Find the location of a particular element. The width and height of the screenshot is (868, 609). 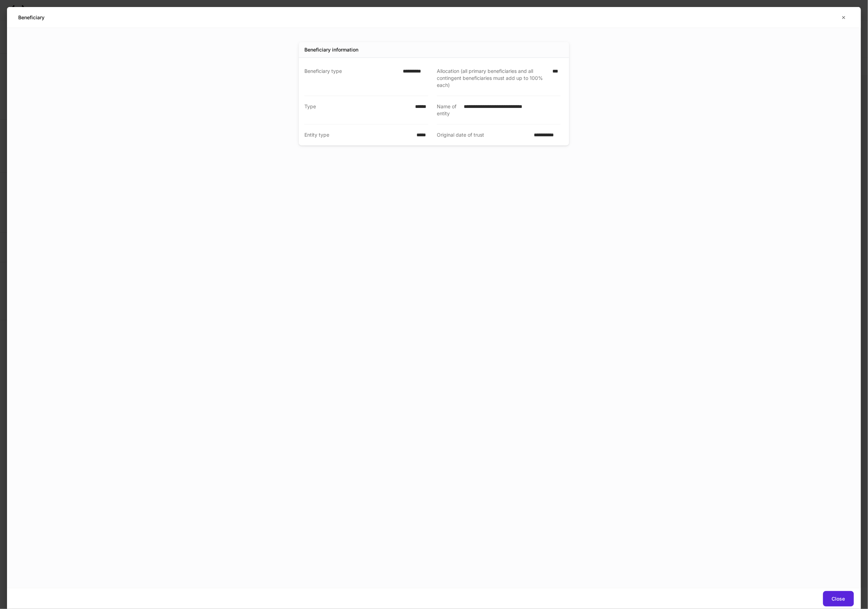

div: Allocation (all primary beneficiaries and all contingent beneficiaries must add up to 100% each) is located at coordinates (492, 78).